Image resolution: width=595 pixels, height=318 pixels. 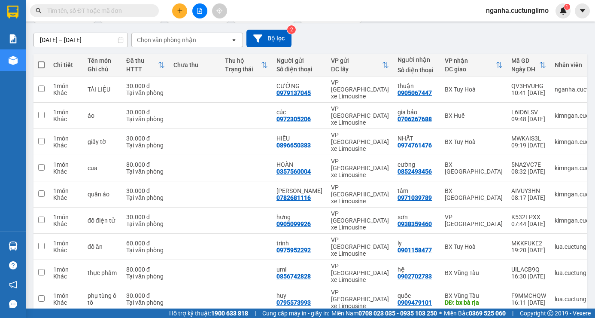 I want to click on div: 80.000 đ, so click(x=146, y=269).